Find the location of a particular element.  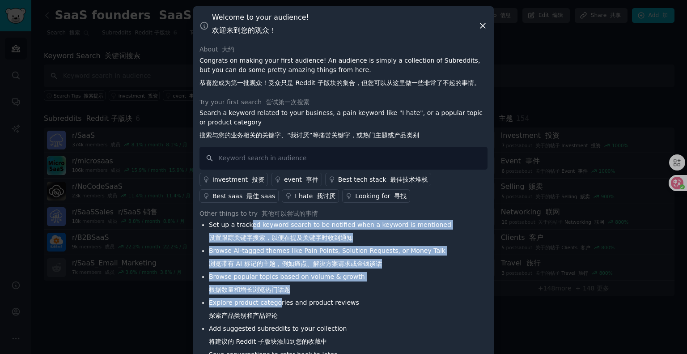

div: investment is located at coordinates (238, 179).